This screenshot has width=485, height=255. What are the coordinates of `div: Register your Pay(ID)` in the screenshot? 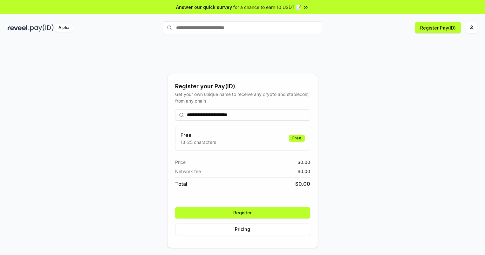 It's located at (243, 86).